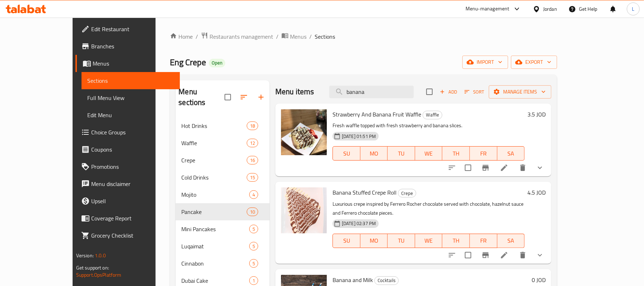 The image size is (644, 286). Describe the element at coordinates (133, 184) in the screenshot. I see `span: Menu disclaimer` at that location.